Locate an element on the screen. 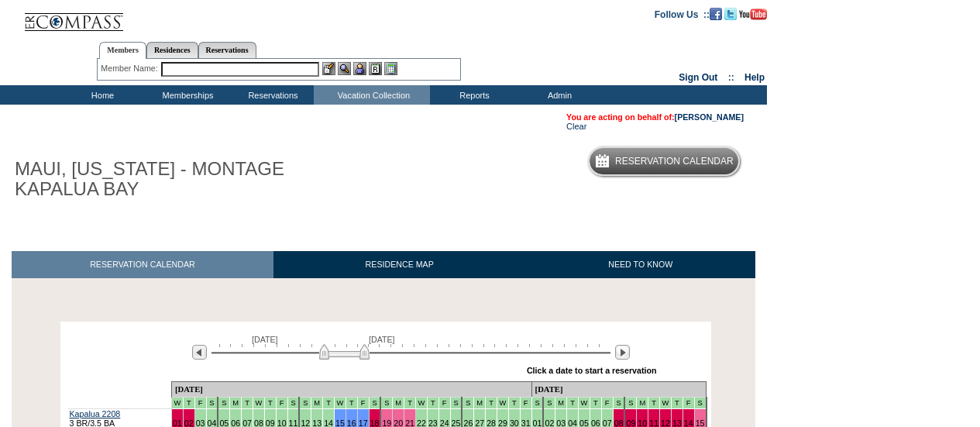 The image size is (980, 427). a: Become our fan on Facebook is located at coordinates (716, 13).